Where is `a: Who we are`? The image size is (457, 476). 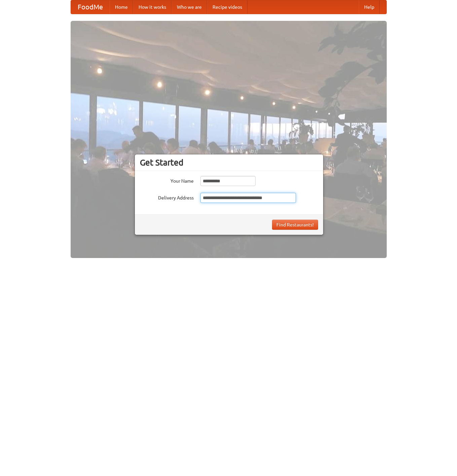
a: Who we are is located at coordinates (189, 7).